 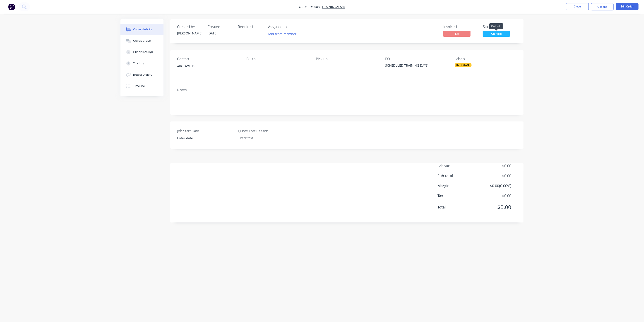 I want to click on button: Collaborate, so click(x=142, y=41).